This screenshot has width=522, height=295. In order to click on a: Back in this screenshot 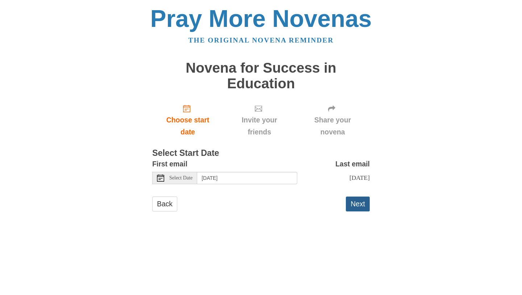, I will do `click(165, 203)`.